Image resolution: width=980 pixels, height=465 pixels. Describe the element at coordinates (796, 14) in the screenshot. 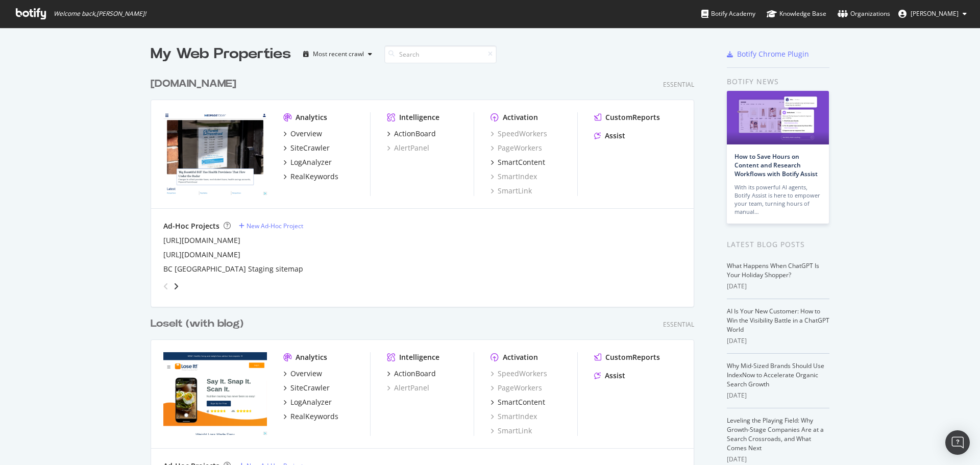

I see `div: Knowledge Base` at that location.